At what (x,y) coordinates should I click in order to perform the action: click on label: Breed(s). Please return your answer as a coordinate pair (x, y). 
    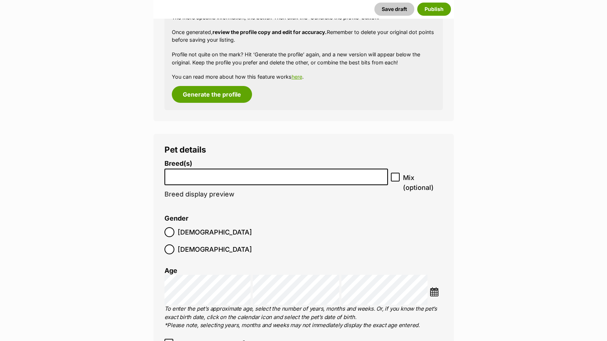
    Looking at the image, I should click on (276, 164).